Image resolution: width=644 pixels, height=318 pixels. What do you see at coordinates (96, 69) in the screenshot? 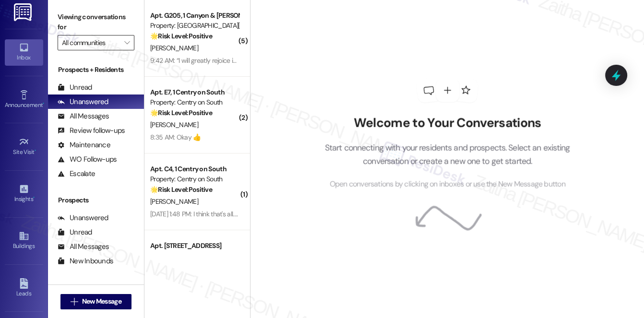
I see `div: Prospects + Residents` at bounding box center [96, 69].